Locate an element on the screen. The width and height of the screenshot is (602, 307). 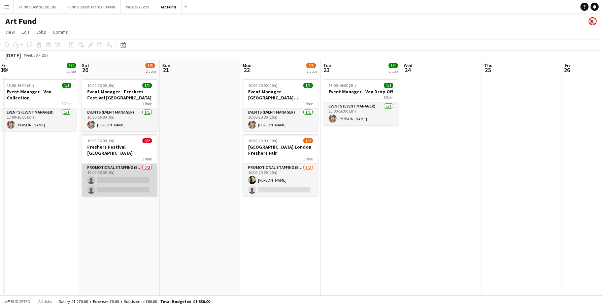
h3: Event Manager - Van Drop Off is located at coordinates (361, 92).